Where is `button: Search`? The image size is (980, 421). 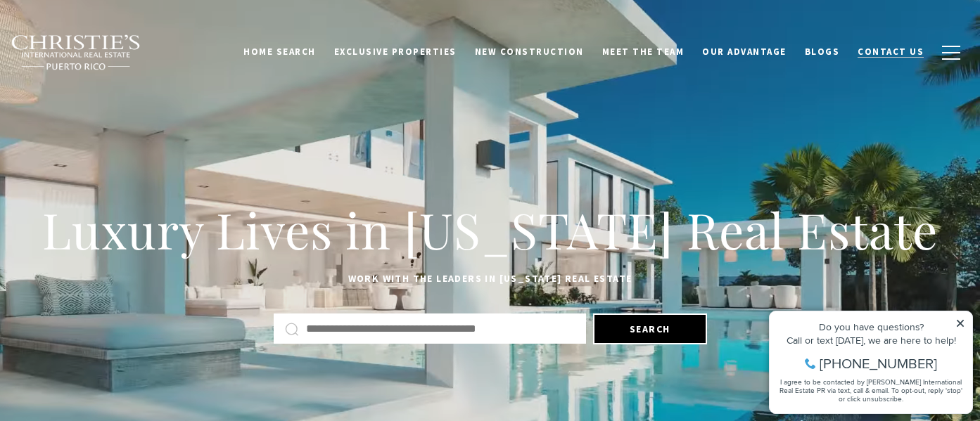 button: Search is located at coordinates (650, 329).